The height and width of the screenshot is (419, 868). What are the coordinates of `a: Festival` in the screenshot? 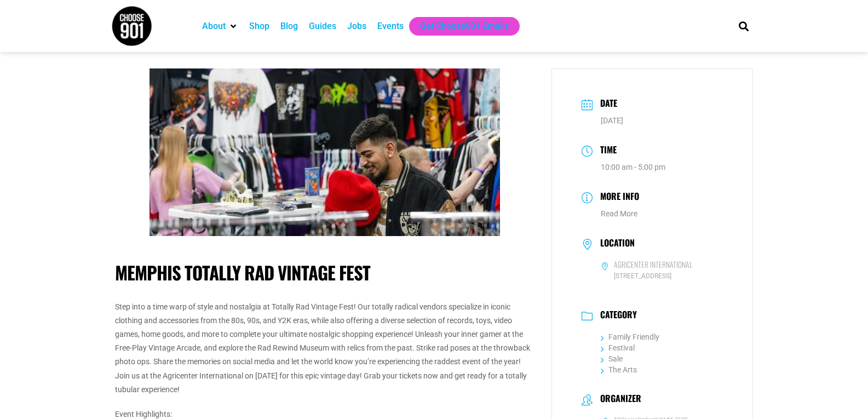 It's located at (618, 347).